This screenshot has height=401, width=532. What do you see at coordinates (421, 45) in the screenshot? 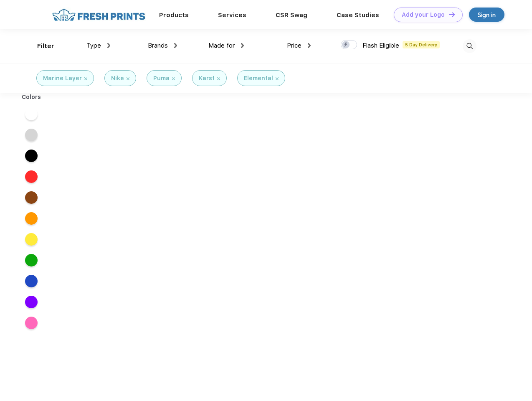
I see `span: 5 Day Delivery` at bounding box center [421, 45].